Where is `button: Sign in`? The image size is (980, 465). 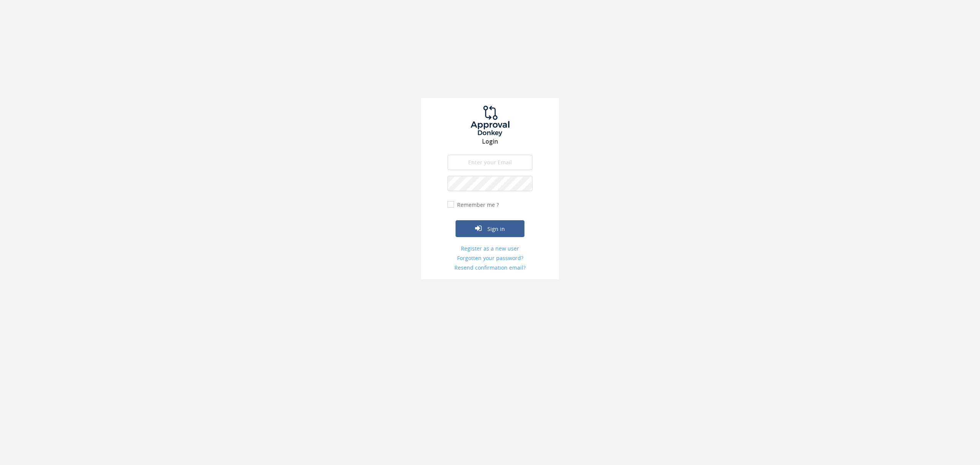 button: Sign in is located at coordinates (490, 229).